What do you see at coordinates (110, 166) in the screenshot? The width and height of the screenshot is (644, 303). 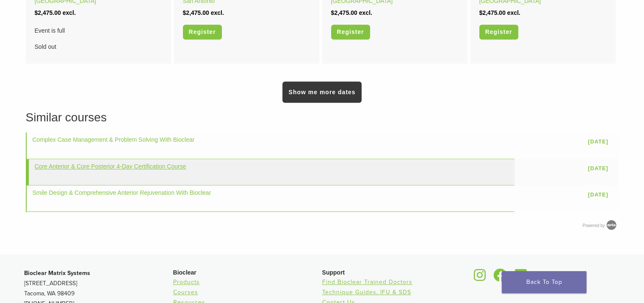 I see `a: Core Anterior & Core Posterior 4-Day Certification Course` at bounding box center [110, 166].